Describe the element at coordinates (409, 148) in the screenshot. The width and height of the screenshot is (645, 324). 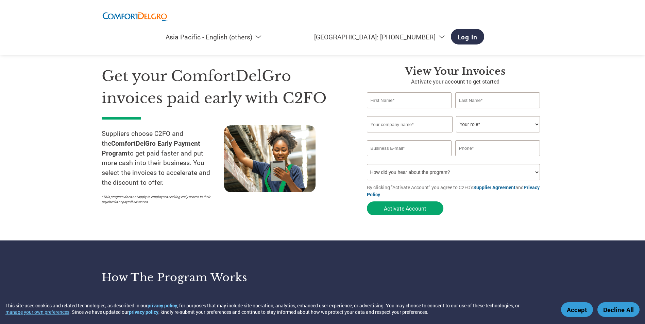
I see `input: Invalid Email format` at that location.